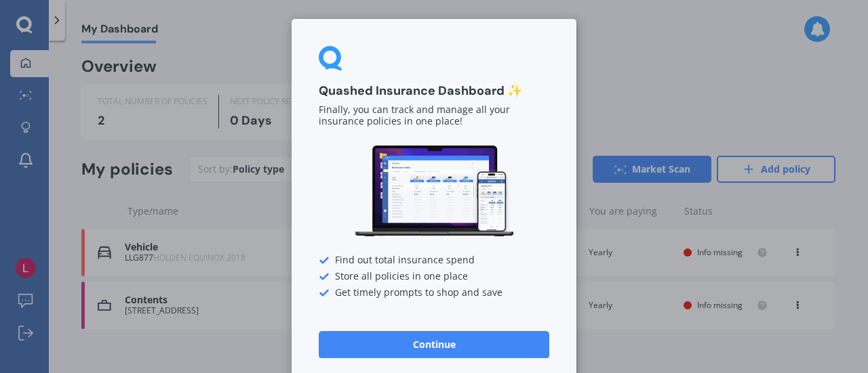  Describe the element at coordinates (434, 191) in the screenshot. I see `img: Dashboard` at that location.